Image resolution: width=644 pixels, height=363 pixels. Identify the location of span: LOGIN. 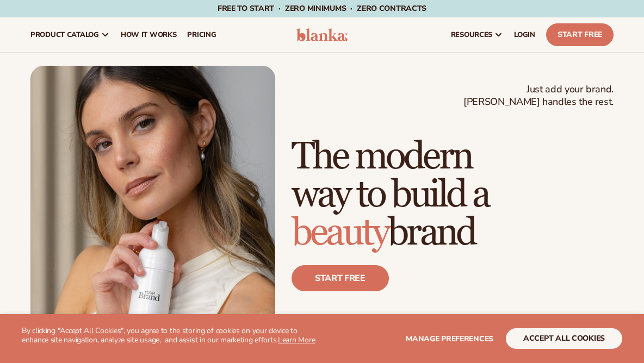
(524, 34).